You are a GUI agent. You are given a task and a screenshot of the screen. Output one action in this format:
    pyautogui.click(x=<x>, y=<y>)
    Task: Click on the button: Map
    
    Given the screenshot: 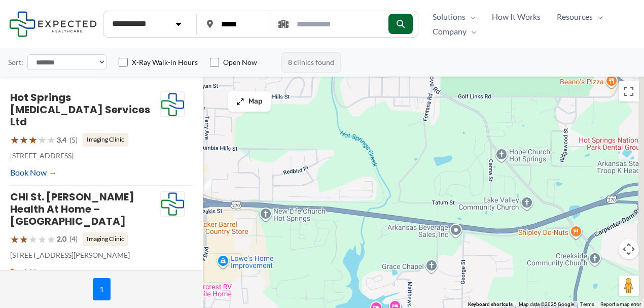 What is the action you would take?
    pyautogui.click(x=249, y=101)
    